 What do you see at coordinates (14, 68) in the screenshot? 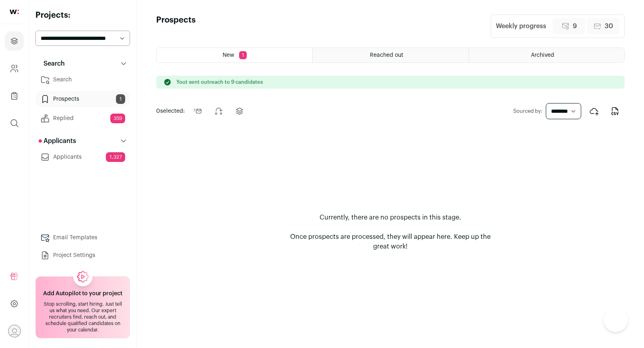
I see `a: Company and ATS Settings` at bounding box center [14, 68].